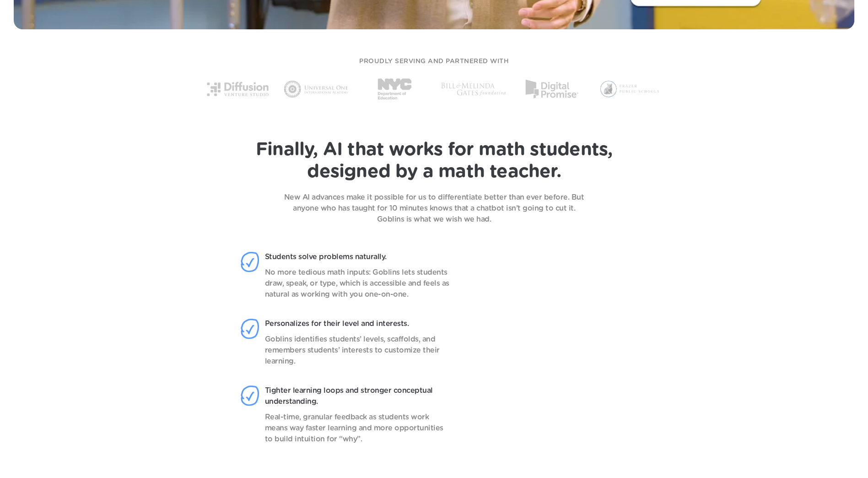  What do you see at coordinates (358, 283) in the screenshot?
I see `p: No more tedious math inputs: Goblins lets students draw, speak, or type, which is accessible and ...` at bounding box center [358, 283].